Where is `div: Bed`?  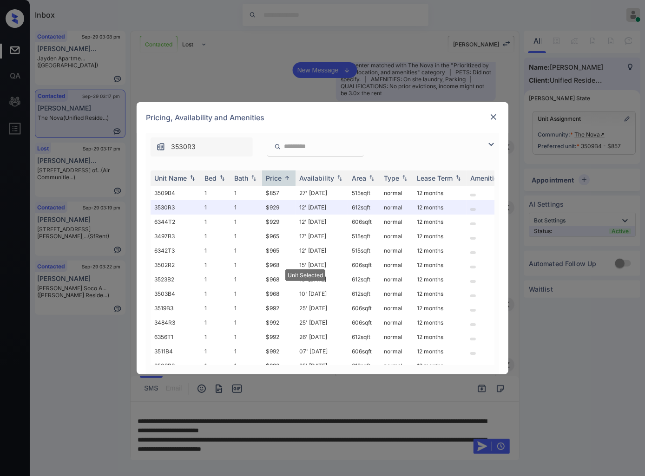 div: Bed is located at coordinates (210, 178).